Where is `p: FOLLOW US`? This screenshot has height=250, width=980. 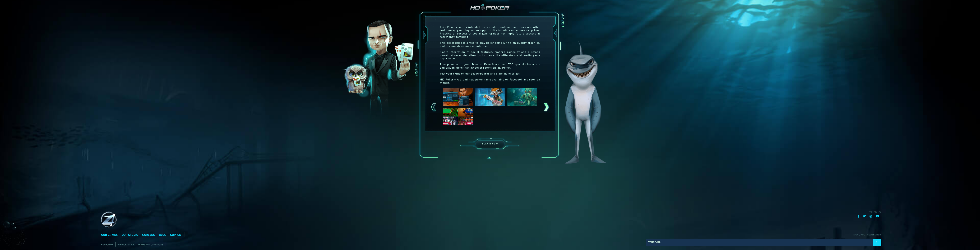 p: FOLLOW US is located at coordinates (763, 212).